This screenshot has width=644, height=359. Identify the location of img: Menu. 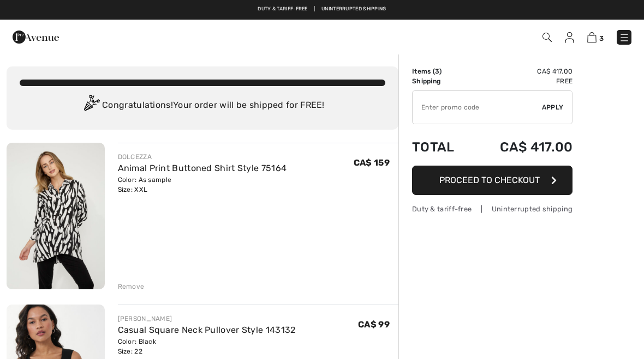
(624, 37).